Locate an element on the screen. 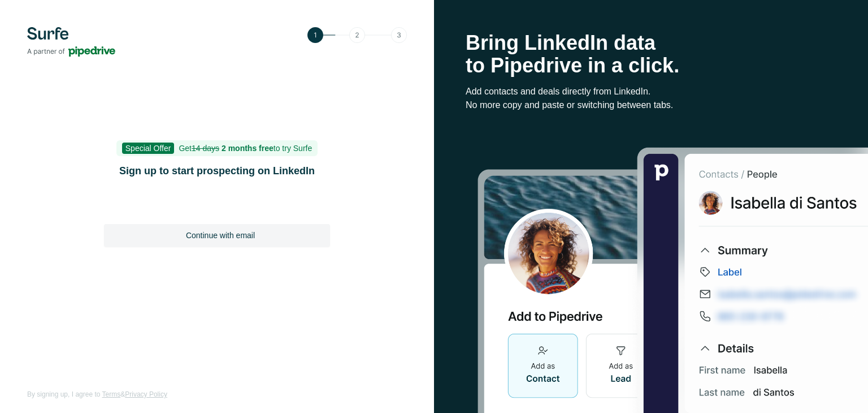  h1: Bring LinkedIn data to Pipedrive in a click. is located at coordinates (651, 55).